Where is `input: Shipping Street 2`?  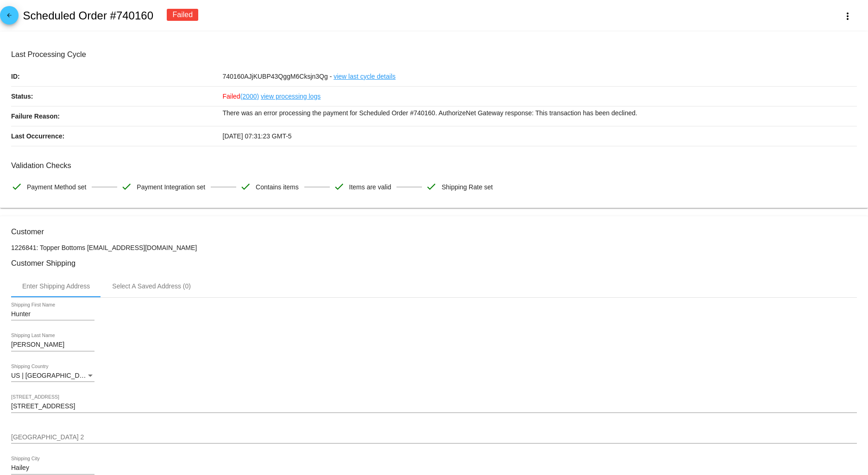
input: Shipping Street 2 is located at coordinates (434, 438).